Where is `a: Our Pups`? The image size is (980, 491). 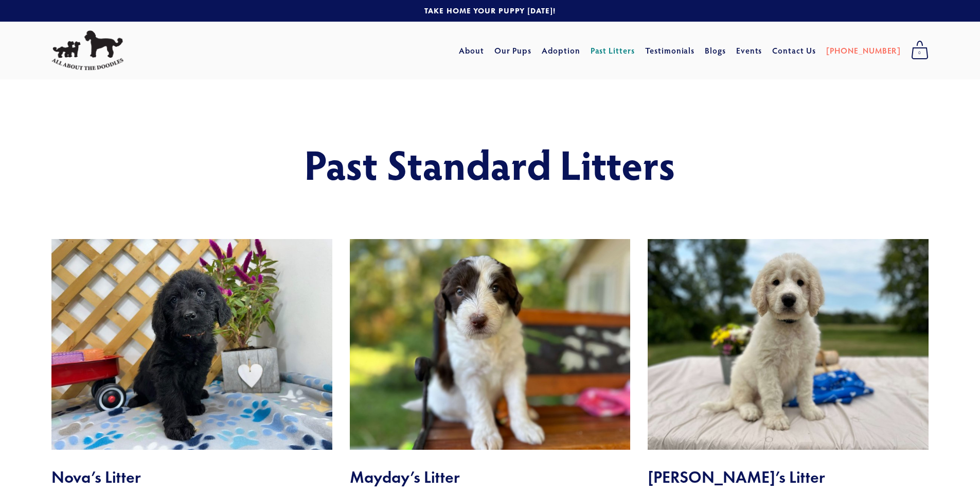 a: Our Pups is located at coordinates (513, 51).